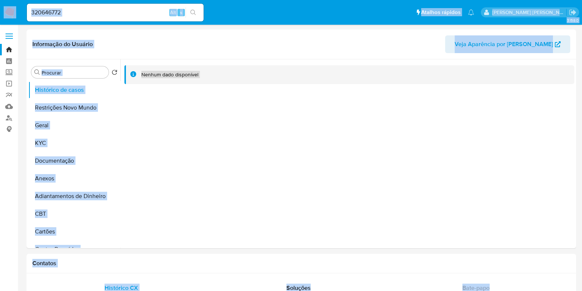 The image size is (582, 291). Describe the element at coordinates (74, 73) in the screenshot. I see `input: Procurar` at that location.